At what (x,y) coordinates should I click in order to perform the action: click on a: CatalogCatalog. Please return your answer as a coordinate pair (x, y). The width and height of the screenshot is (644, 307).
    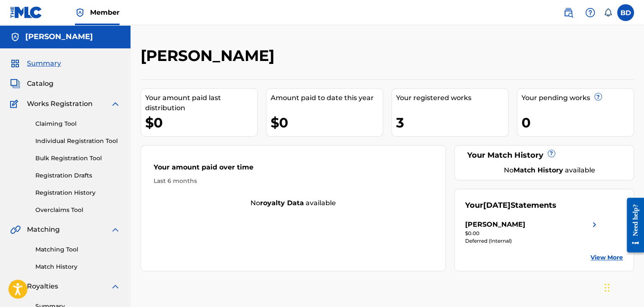
    Looking at the image, I should click on (31, 84).